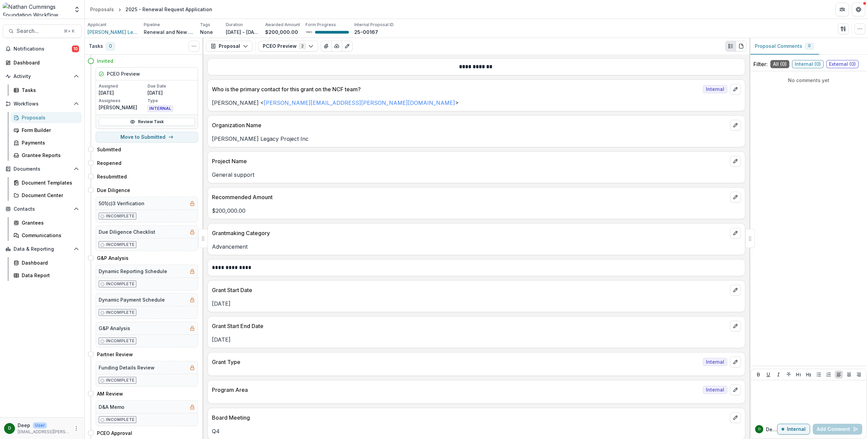 The height and width of the screenshot is (439, 868). What do you see at coordinates (282, 25) in the screenshot?
I see `p: Awarded Amount` at bounding box center [282, 25].